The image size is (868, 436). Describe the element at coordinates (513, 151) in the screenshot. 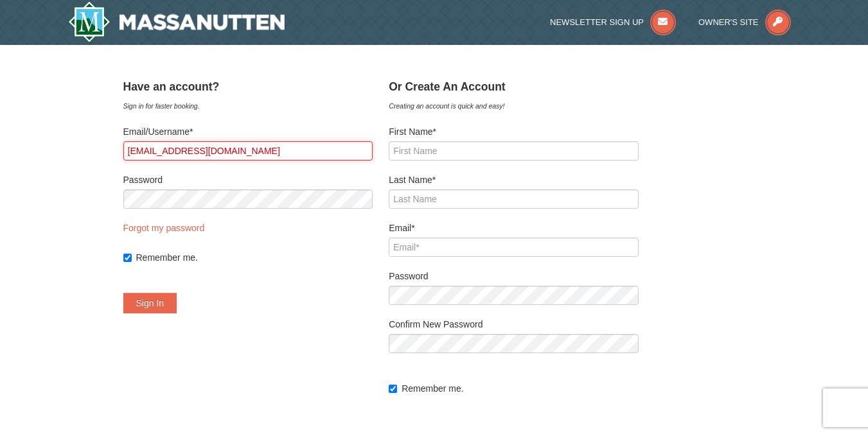

I see `input: First Name` at that location.